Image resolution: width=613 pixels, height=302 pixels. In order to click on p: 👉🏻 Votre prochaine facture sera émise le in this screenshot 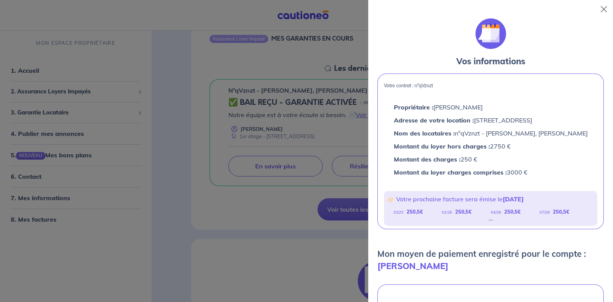, I will do `click(490, 199)`.